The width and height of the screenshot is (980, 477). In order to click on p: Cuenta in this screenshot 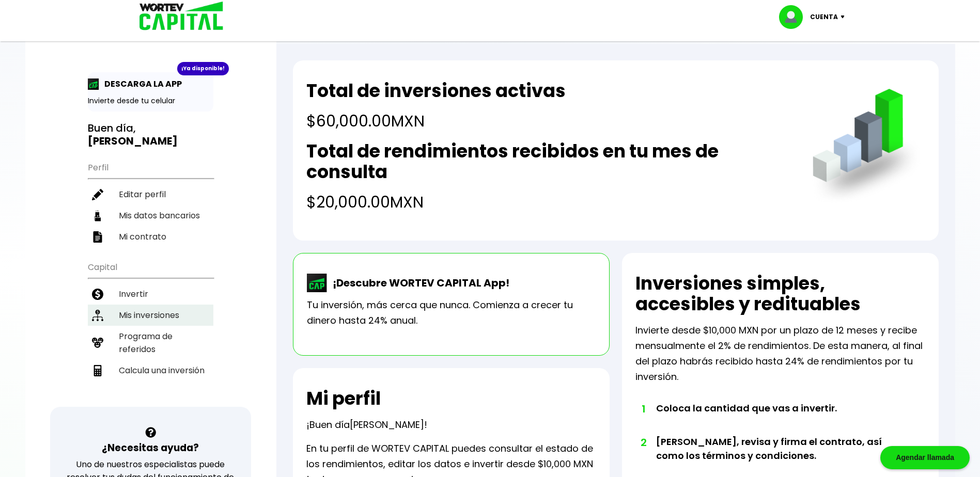, I will do `click(824, 17)`.